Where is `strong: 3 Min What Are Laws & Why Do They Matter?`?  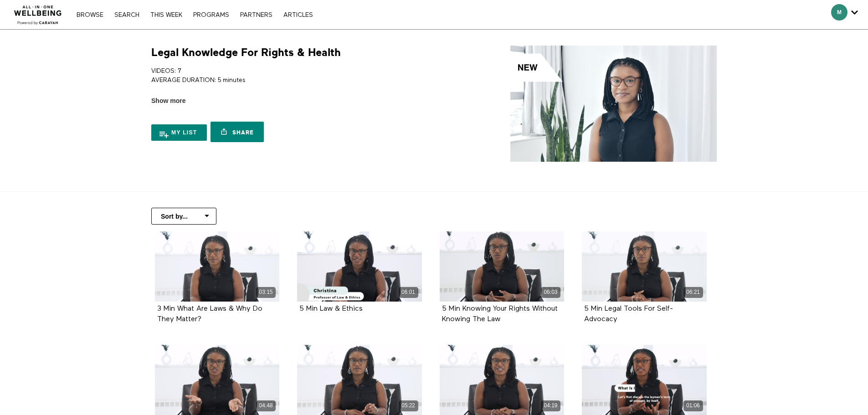
strong: 3 Min What Are Laws & Why Do They Matter? is located at coordinates (209, 313).